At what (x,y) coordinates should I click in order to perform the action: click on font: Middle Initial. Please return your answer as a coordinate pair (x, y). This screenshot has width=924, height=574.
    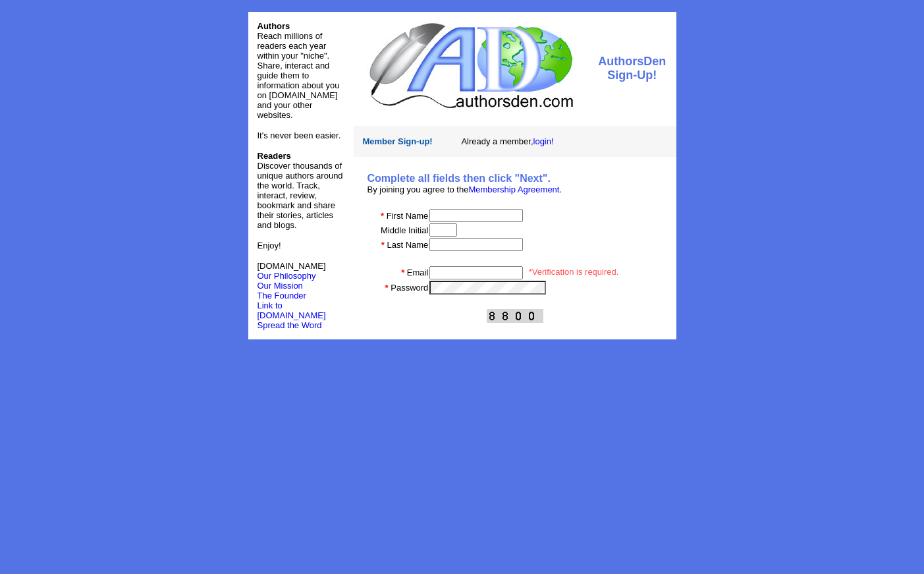
    Looking at the image, I should click on (405, 230).